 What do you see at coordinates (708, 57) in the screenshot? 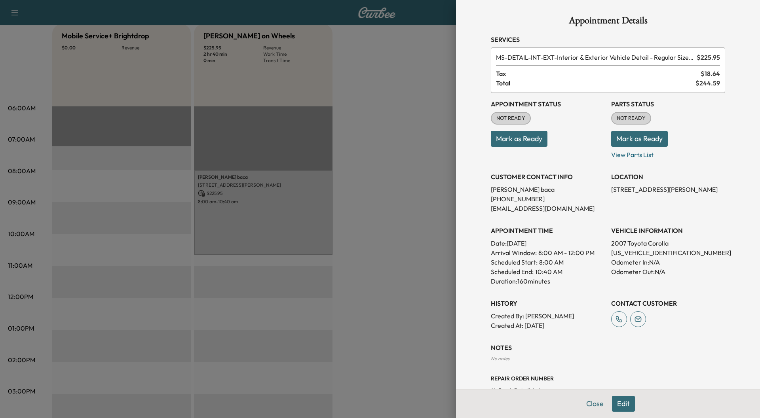
I see `span: $ 225.95` at bounding box center [708, 57].